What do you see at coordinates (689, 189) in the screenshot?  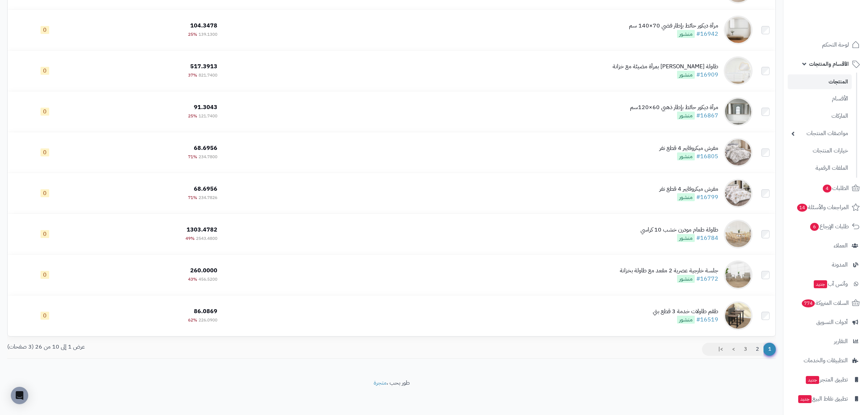 I see `div: مفرش ميكروفايبر 4 قطع نفر` at bounding box center [689, 189].